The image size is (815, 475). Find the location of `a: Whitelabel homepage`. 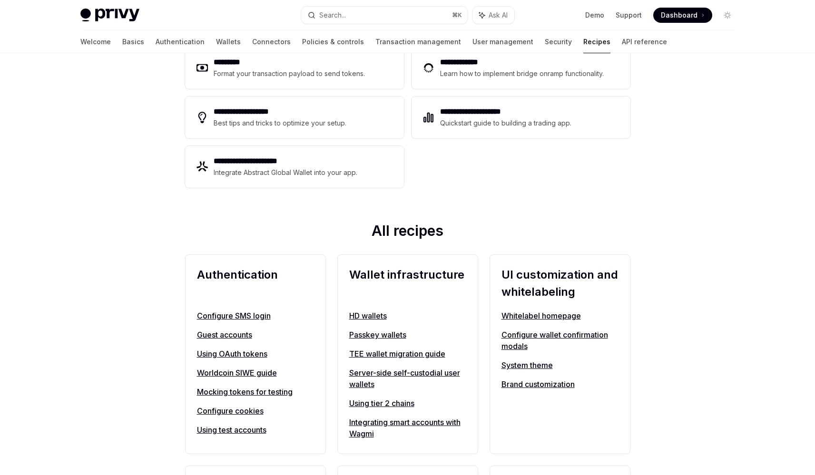

a: Whitelabel homepage is located at coordinates (560, 316).